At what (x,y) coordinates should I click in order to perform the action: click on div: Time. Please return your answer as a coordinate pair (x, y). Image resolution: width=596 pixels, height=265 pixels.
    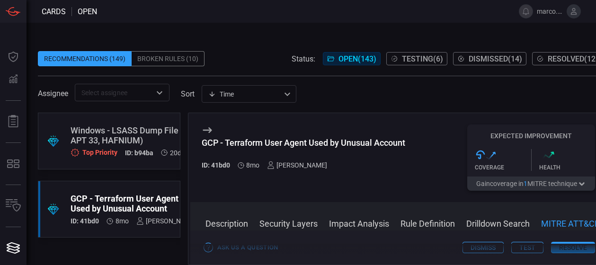
    Looking at the image, I should click on (245, 94).